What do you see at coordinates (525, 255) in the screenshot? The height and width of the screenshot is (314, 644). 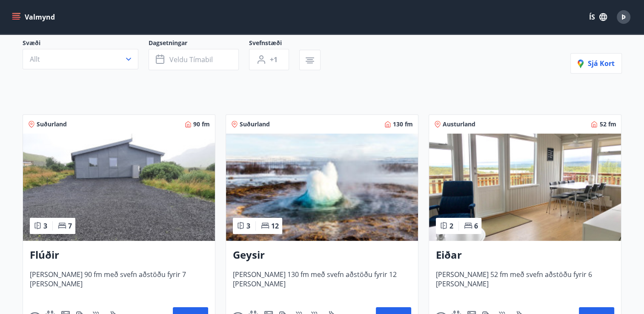 I see `h3: Eiðar` at bounding box center [525, 255].